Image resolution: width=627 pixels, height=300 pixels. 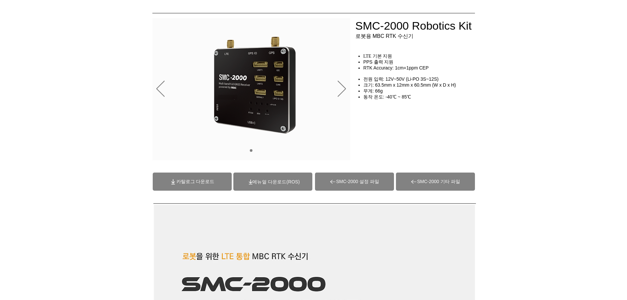 What do you see at coordinates (357, 182) in the screenshot?
I see `span: SMC-2000 설정 파일` at bounding box center [357, 182].